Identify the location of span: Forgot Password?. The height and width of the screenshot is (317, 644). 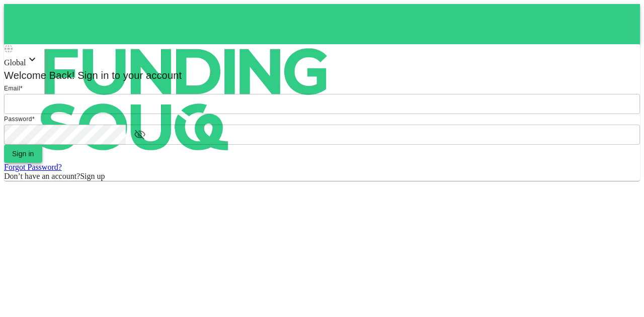
(33, 167).